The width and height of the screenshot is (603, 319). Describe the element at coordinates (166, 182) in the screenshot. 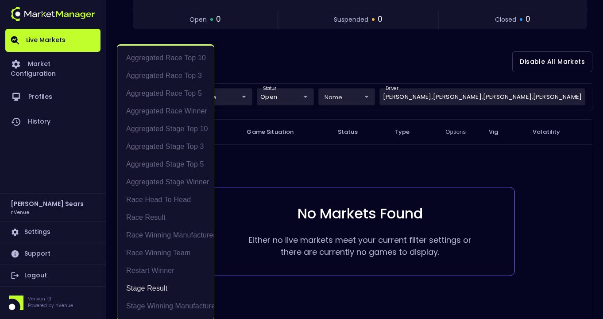

I see `li: Aggregated Stage Winner` at that location.